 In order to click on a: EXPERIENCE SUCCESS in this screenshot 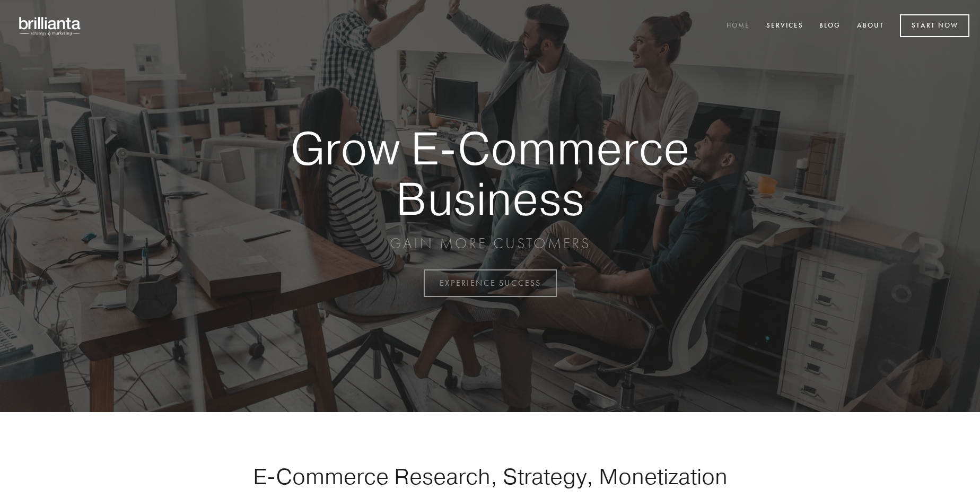, I will do `click(490, 283)`.